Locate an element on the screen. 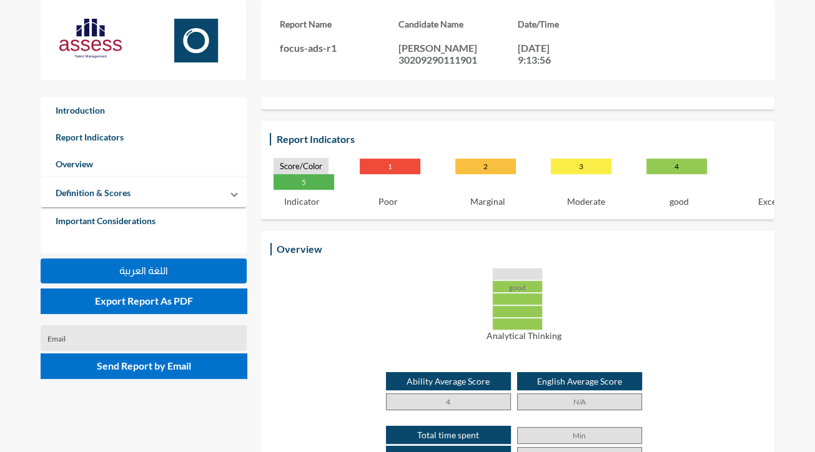  a: Introduction is located at coordinates (144, 110).